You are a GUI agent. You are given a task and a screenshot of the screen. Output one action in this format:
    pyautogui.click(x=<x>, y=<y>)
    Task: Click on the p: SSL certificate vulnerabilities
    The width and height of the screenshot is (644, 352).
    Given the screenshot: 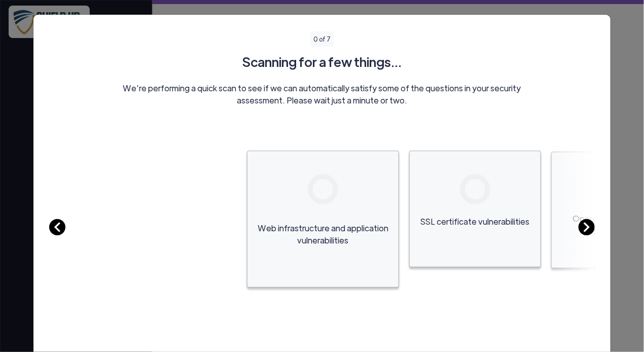 What is the action you would take?
    pyautogui.click(x=475, y=222)
    